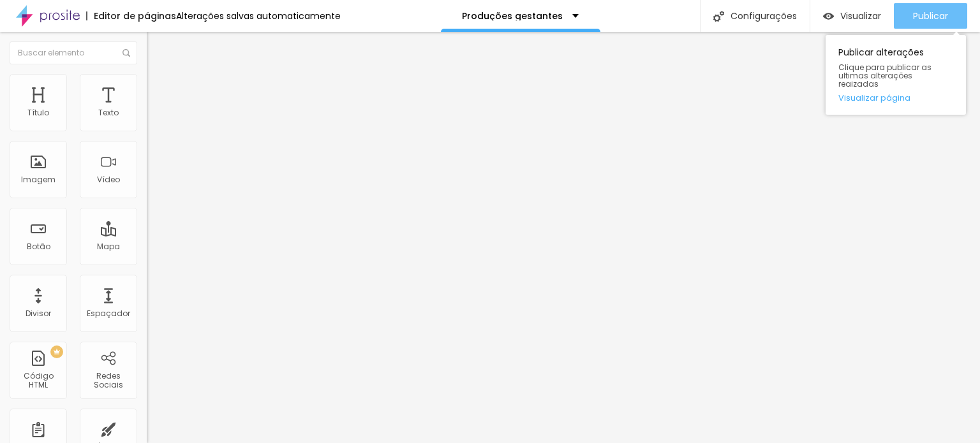  Describe the element at coordinates (38, 113) in the screenshot. I see `div: Título` at that location.